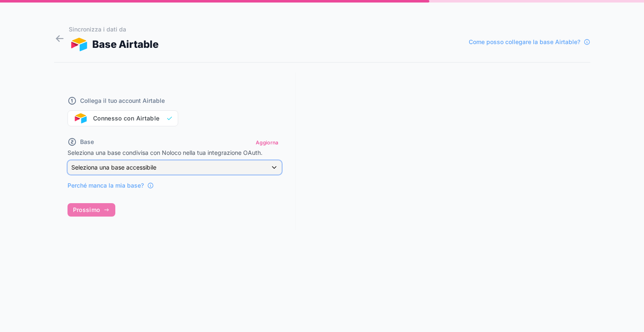 This screenshot has width=644, height=332. I want to click on font: Collega il tuo account Airtable, so click(123, 100).